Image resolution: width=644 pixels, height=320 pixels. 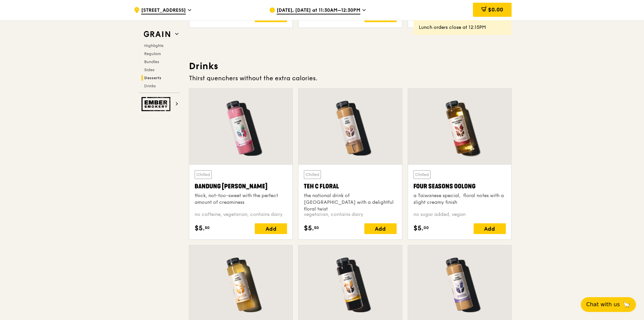 I want to click on span: Desserts, so click(x=153, y=78).